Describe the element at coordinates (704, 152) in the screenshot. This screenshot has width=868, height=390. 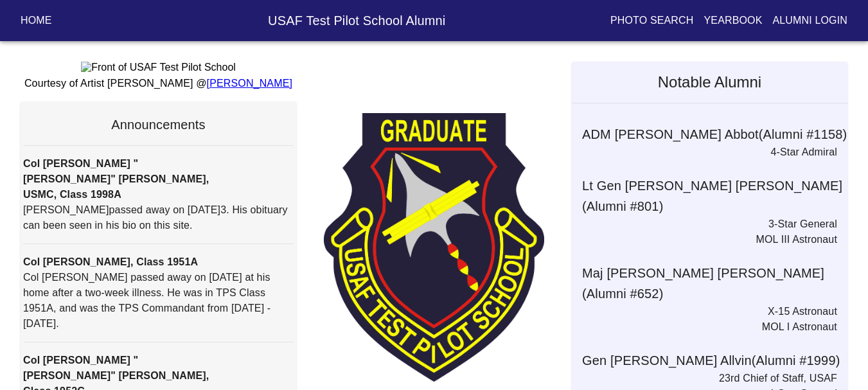
I see `p: 4-Star Admiral` at that location.